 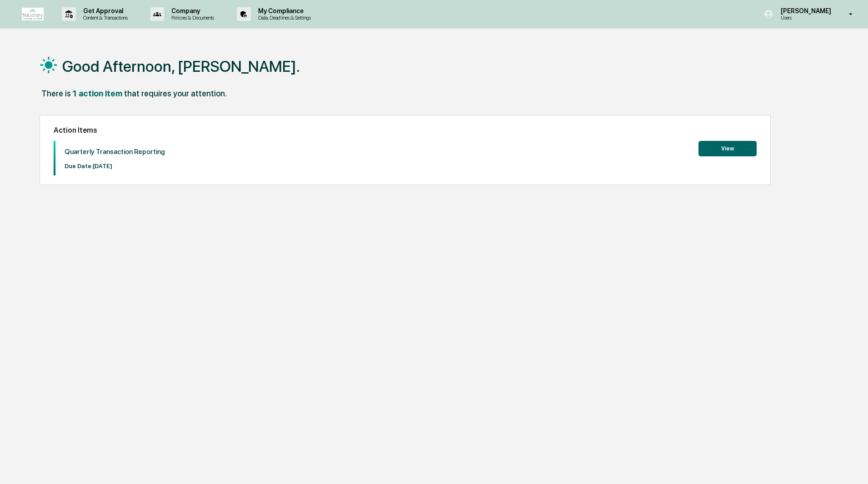 I want to click on div: that requires your attention., so click(x=175, y=94).